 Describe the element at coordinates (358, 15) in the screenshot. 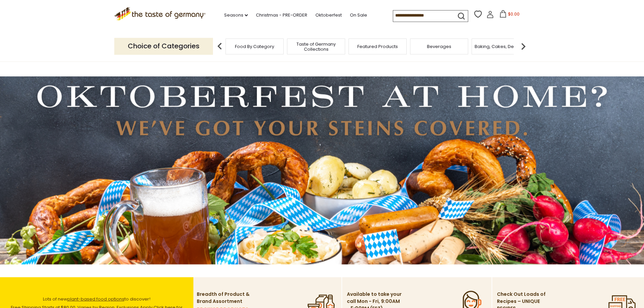

I see `a: On Sale` at that location.